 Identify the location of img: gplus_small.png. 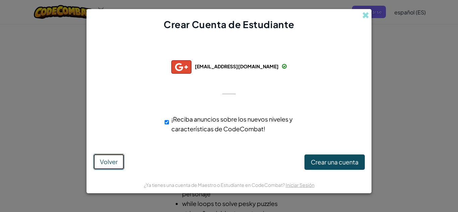
(181, 67).